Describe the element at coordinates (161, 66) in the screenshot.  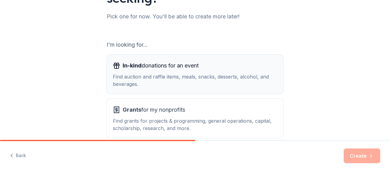
I see `span: donations for an event` at that location.